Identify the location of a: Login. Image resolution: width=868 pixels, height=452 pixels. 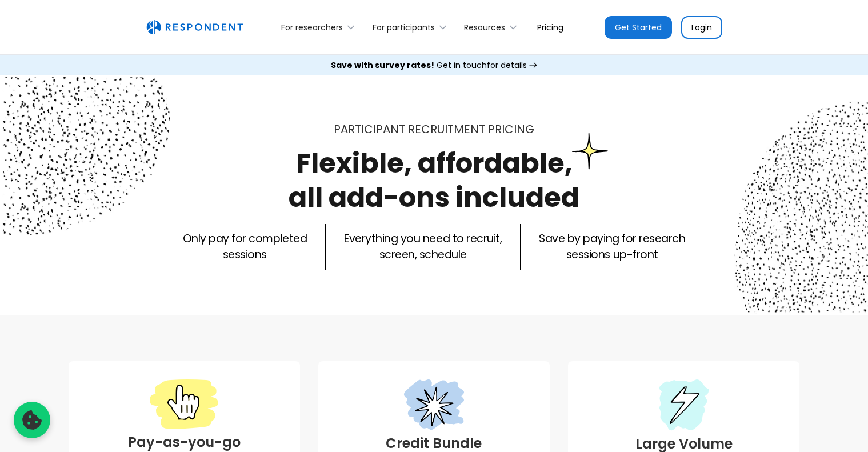
(702, 27).